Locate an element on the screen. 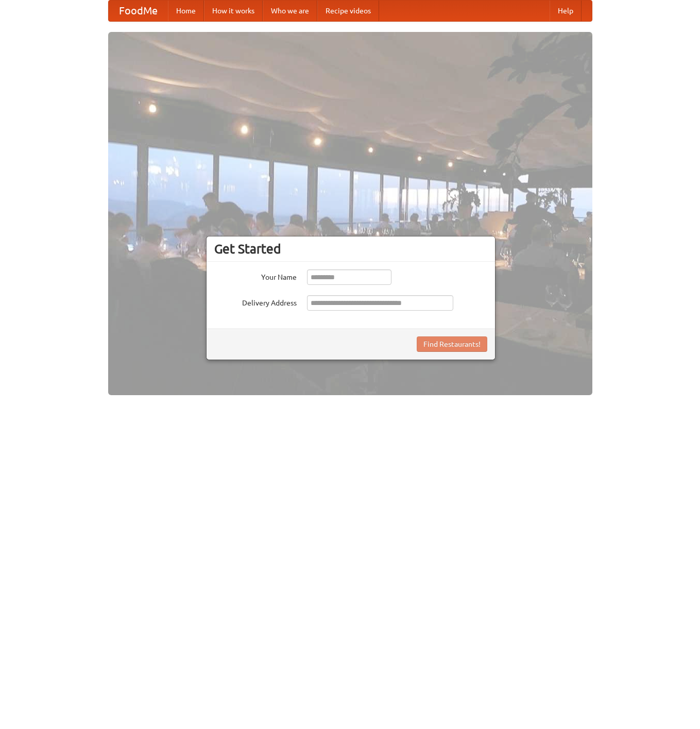  label: Delivery Address is located at coordinates (256, 302).